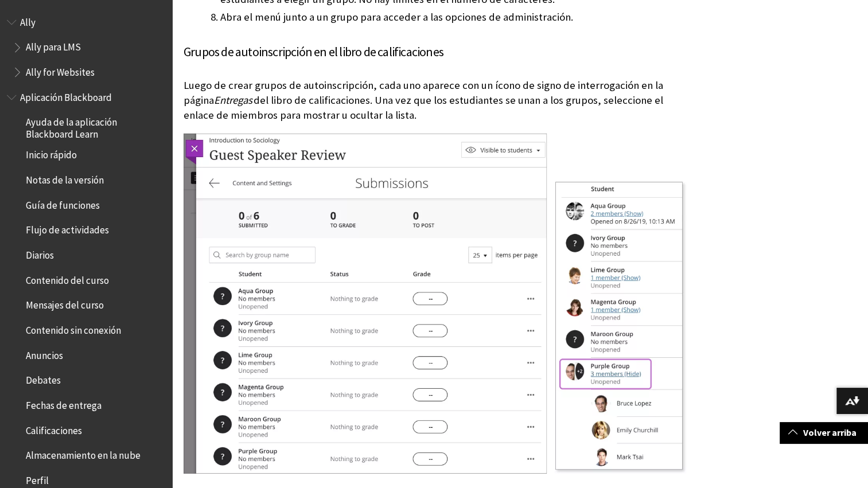  I want to click on span: Inicio rápido, so click(51, 153).